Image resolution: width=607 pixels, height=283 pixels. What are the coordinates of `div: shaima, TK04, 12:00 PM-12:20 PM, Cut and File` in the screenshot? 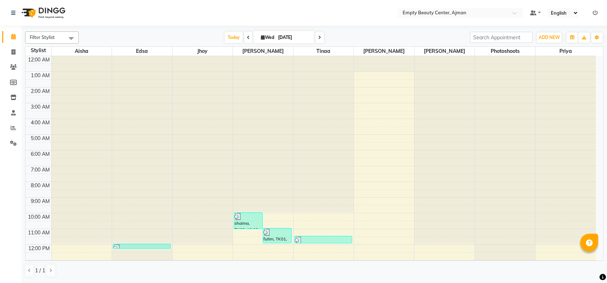 It's located at (142, 246).